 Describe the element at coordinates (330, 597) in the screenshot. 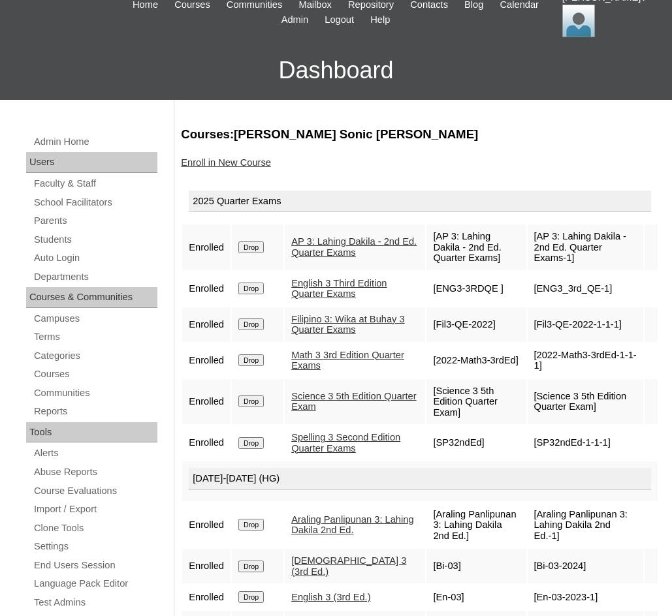

I see `a: English 3 (3rd Ed.)` at that location.